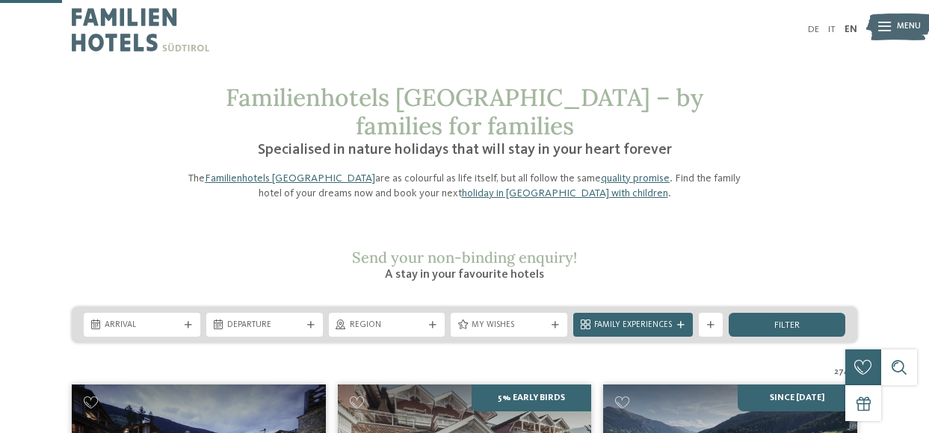  I want to click on span: Menu, so click(909, 27).